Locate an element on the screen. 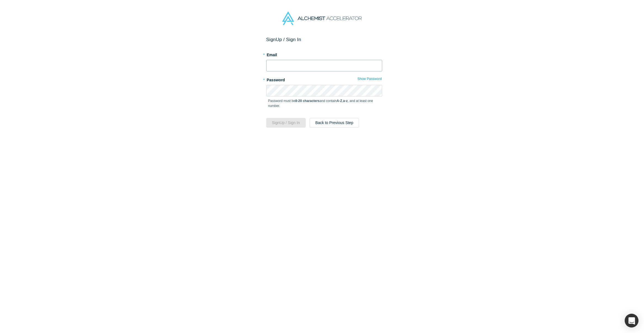 Image resolution: width=644 pixels, height=333 pixels. label: Password is located at coordinates (324, 79).